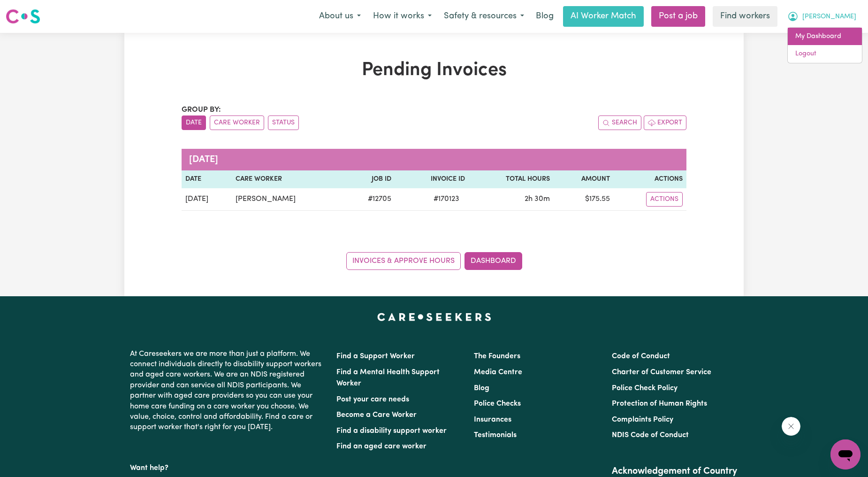  What do you see at coordinates (650, 435) in the screenshot?
I see `a: NDIS Code of Conduct` at bounding box center [650, 435].